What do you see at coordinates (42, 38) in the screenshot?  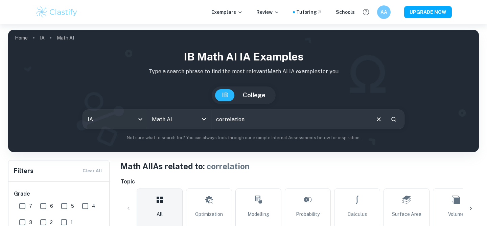 I see `a: IA` at bounding box center [42, 38].